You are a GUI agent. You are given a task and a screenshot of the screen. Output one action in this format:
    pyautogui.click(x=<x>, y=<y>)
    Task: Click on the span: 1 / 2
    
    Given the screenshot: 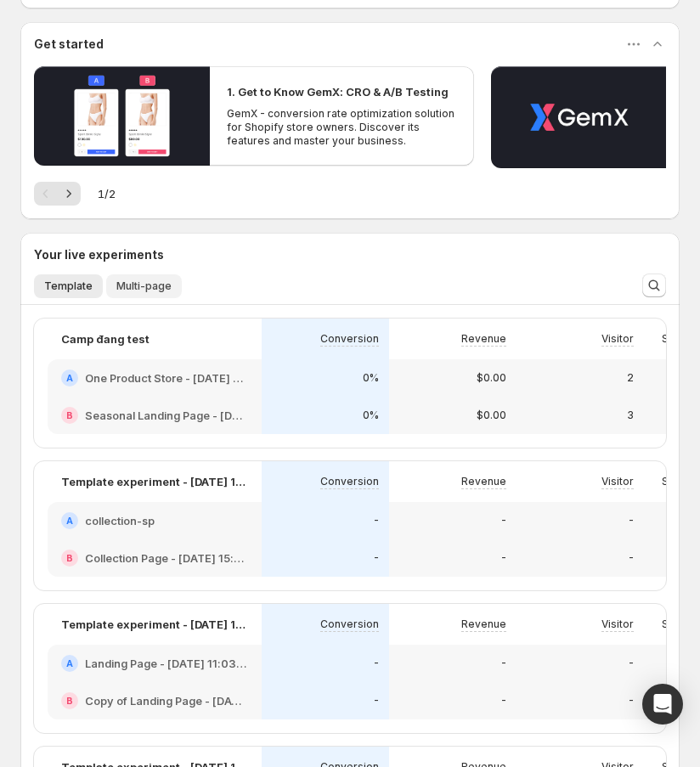 What is the action you would take?
    pyautogui.click(x=106, y=193)
    